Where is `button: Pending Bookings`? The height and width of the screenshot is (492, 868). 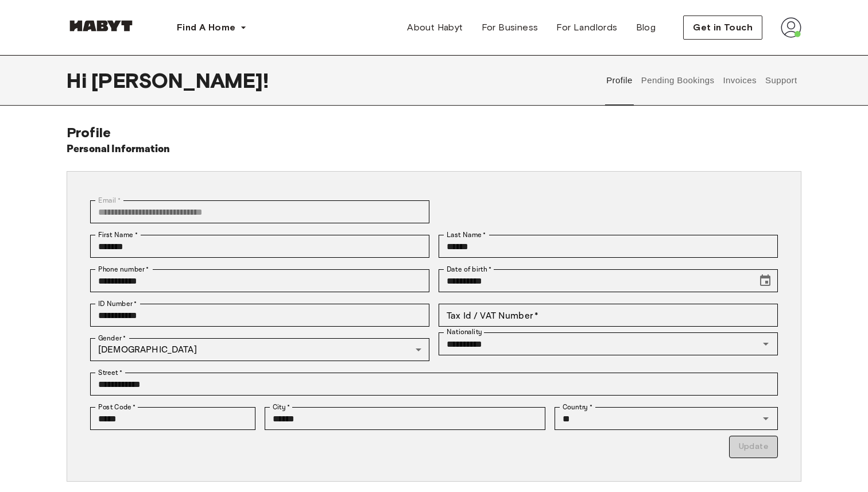 button: Pending Bookings is located at coordinates (678, 80).